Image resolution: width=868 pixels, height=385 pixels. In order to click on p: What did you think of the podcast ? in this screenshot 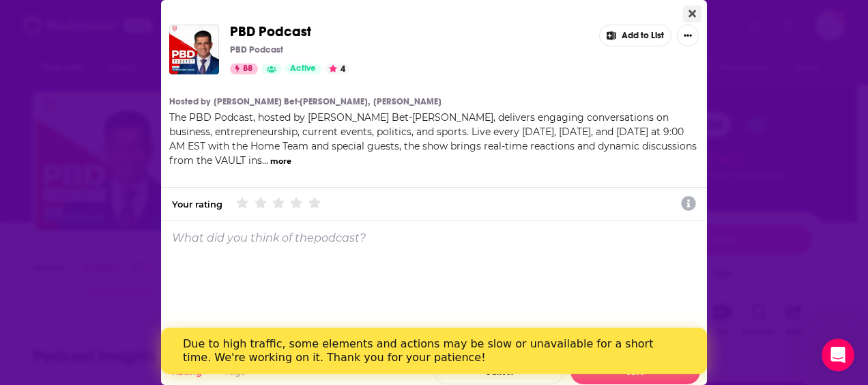, I will do `click(269, 238)`.